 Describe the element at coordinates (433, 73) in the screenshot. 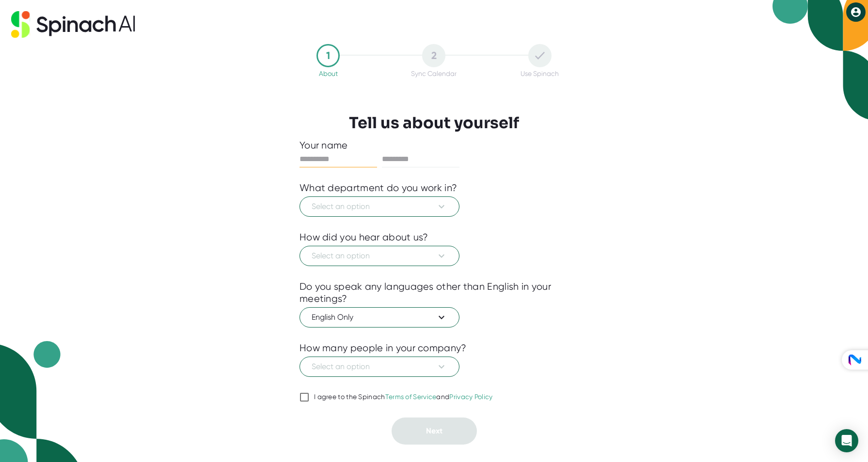

I see `div: Sync Calendar` at that location.